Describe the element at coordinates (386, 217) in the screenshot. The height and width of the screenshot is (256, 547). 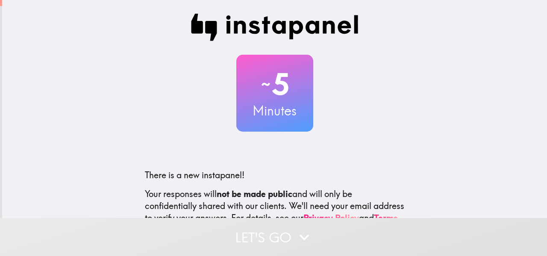
I see `a: Terms` at that location.